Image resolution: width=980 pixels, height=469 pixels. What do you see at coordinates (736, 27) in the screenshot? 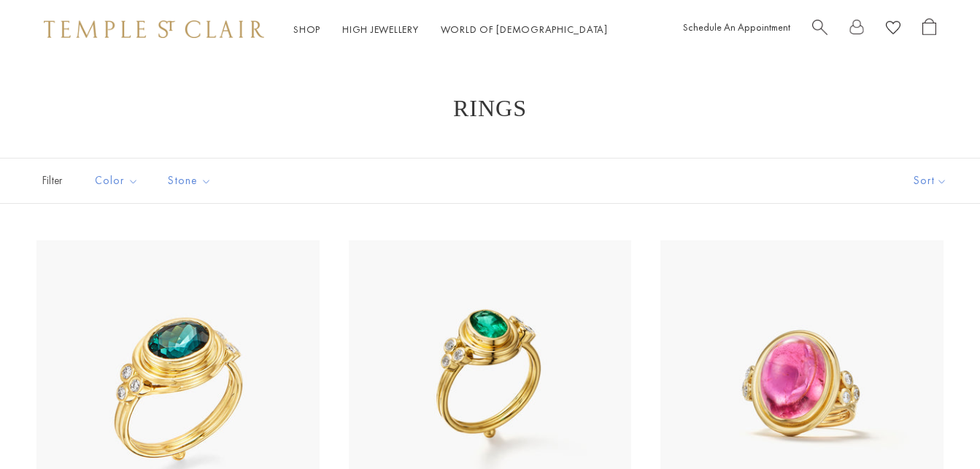
I see `a: Schedule An Appointment` at bounding box center [736, 27].